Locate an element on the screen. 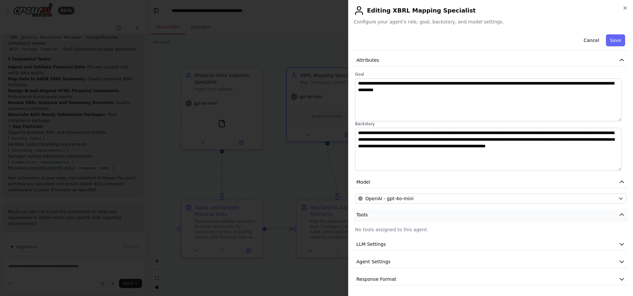 The width and height of the screenshot is (633, 296). span: Configure your agent's role, goal, backstory, and model settings. is located at coordinates (491, 22).